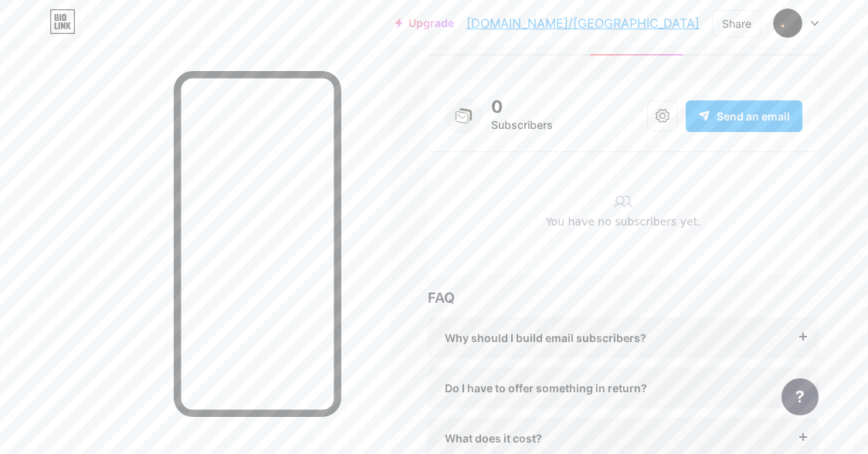  I want to click on div: You have no subscribers yet., so click(623, 226).